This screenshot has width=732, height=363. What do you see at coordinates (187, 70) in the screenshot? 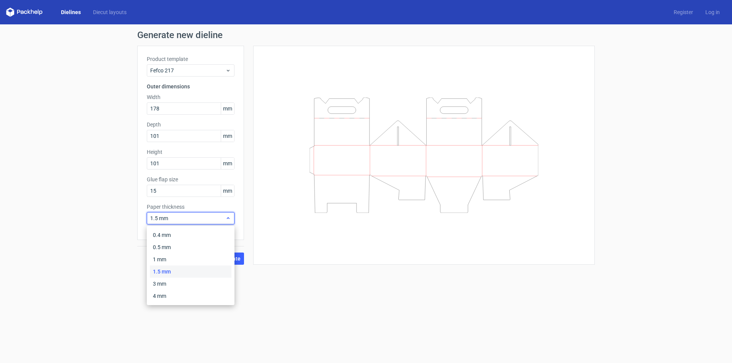
I see `span: Fefco 217` at bounding box center [187, 70].